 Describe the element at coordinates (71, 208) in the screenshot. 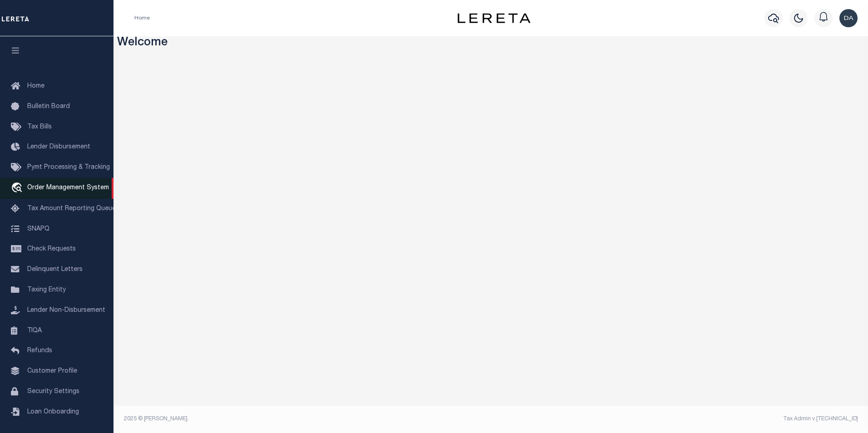

I see `span: Tax Amount Reporting Queue` at that location.